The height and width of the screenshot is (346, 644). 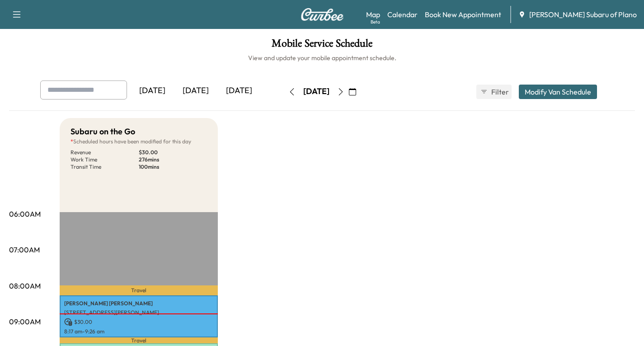 I want to click on p: Transit Time, so click(x=105, y=167).